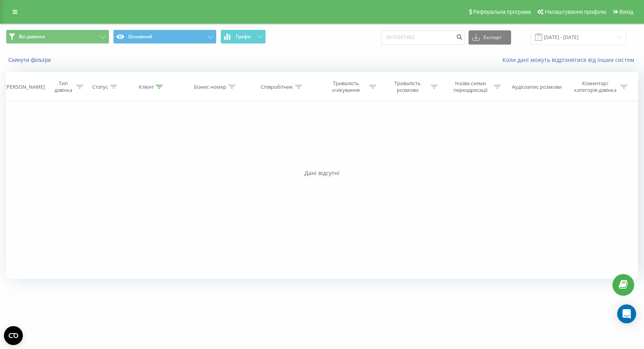  I want to click on span: Всі дзвінки, so click(32, 36).